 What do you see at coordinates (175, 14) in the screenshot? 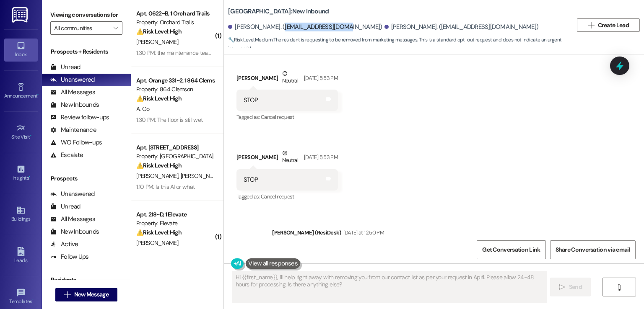
I see `div: Apt. 0622~B, 1 Orchard Trails` at bounding box center [175, 14].